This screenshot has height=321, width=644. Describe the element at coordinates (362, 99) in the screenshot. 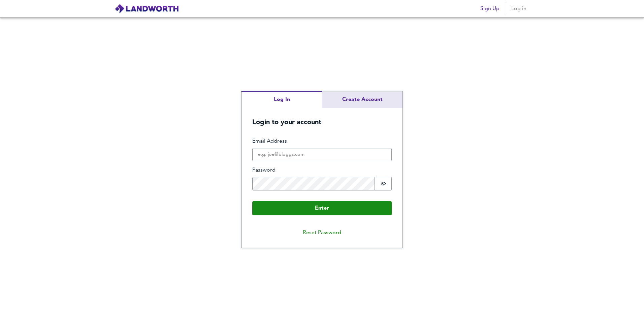

I see `button: Create Account` at that location.